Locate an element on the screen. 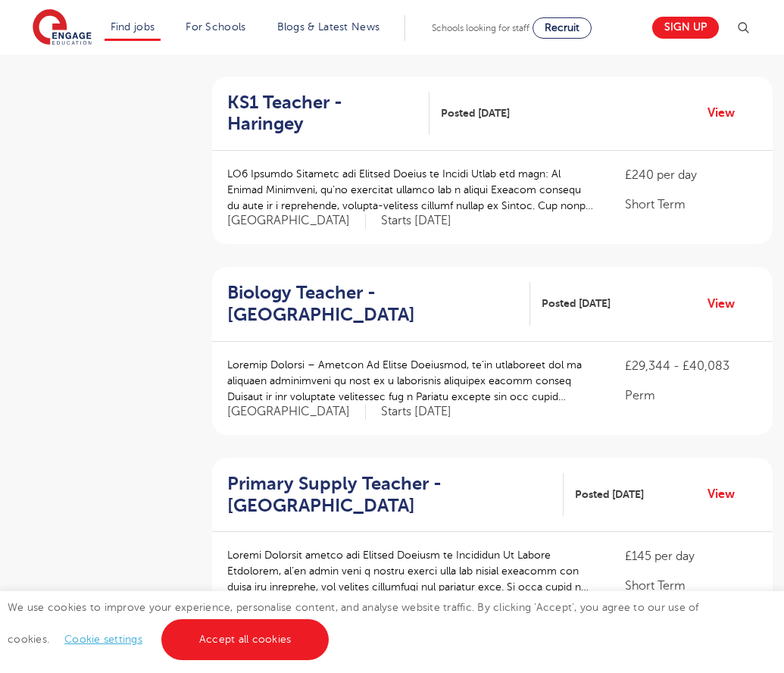  span: We use cookies to improve your experience, personalise content, and analyse website traffic. By c... is located at coordinates (353, 623).